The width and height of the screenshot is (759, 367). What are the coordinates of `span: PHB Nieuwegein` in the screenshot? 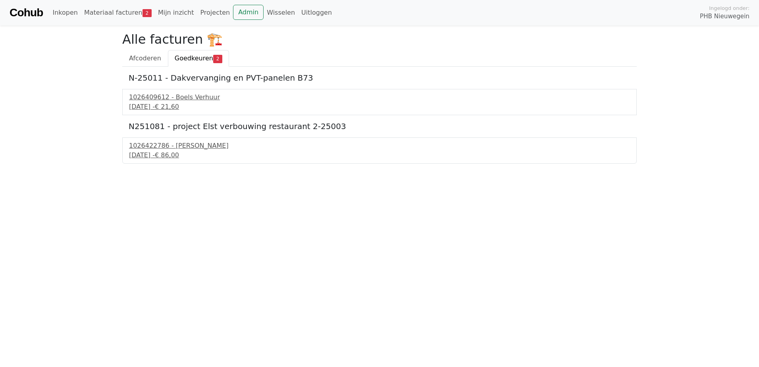 It's located at (724, 16).